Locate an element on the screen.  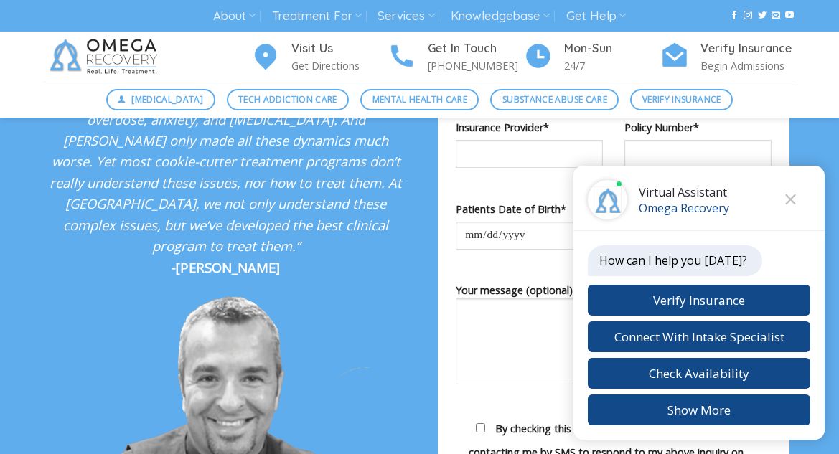
a: Get Help is located at coordinates (596, 16).